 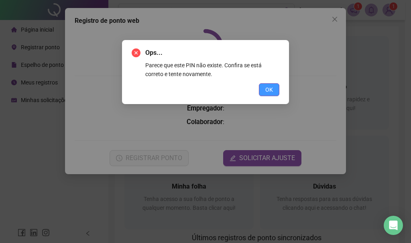 I want to click on span: OK, so click(x=269, y=90).